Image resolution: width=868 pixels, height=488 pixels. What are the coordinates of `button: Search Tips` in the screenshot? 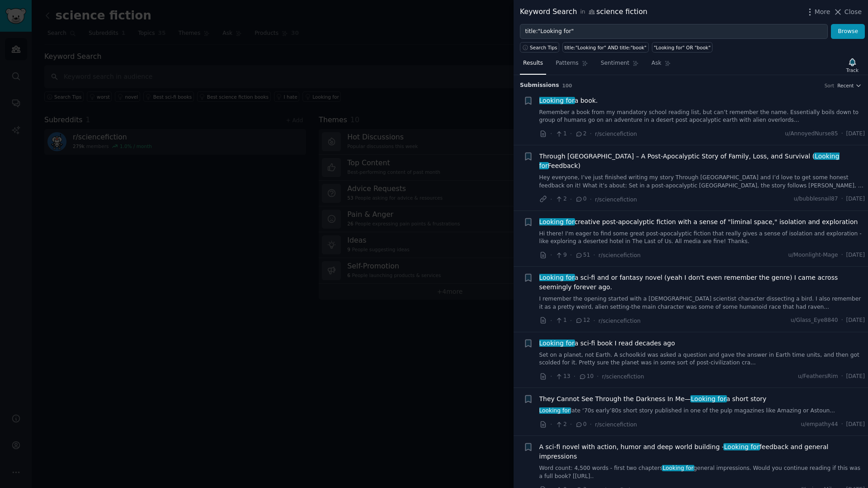 It's located at (540, 47).